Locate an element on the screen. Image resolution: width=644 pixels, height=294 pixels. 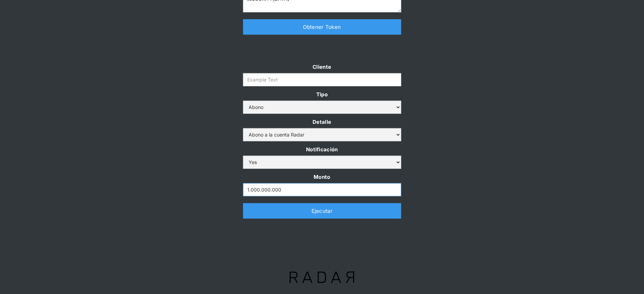
label: Tipo is located at coordinates (322, 94).